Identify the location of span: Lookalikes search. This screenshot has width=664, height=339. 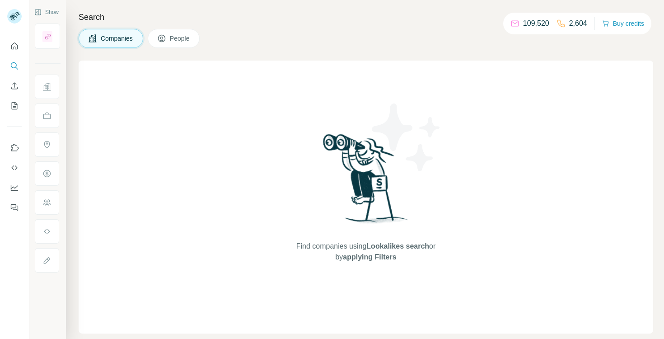
(397, 246).